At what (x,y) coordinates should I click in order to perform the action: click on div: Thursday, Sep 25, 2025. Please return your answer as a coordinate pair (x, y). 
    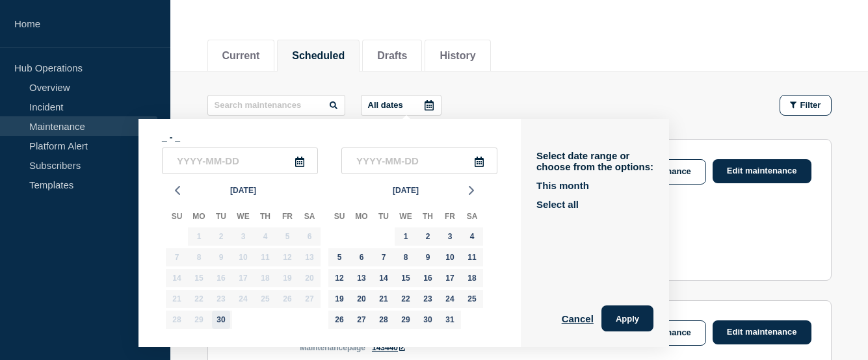
    Looking at the image, I should click on (265, 299).